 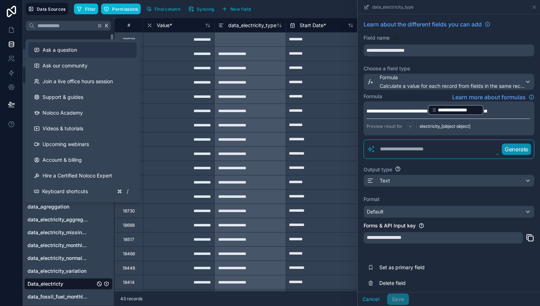 I want to click on a: Upcoming webinars, so click(x=82, y=144).